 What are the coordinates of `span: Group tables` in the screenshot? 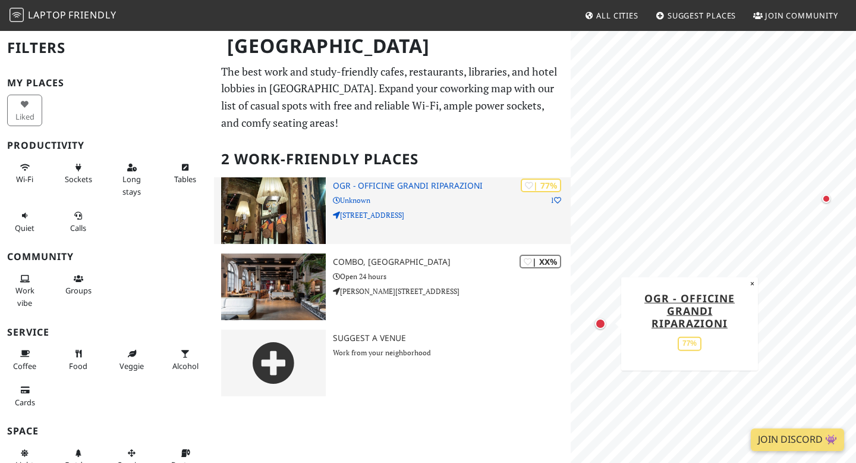 It's located at (78, 290).